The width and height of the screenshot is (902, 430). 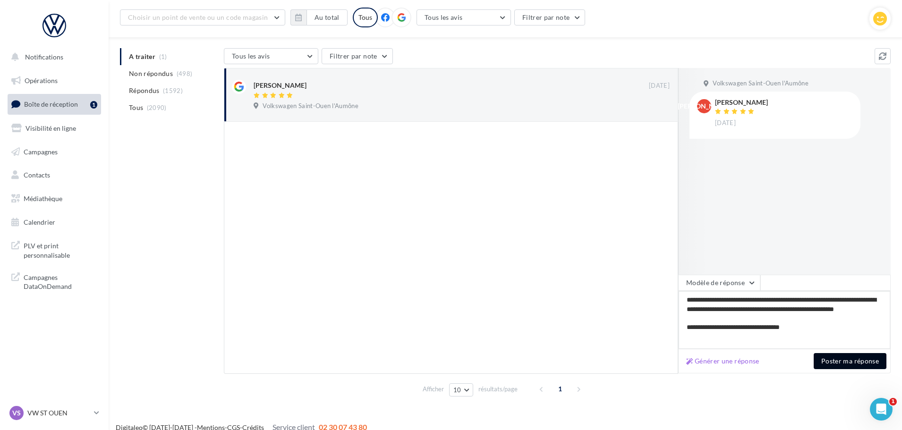 I want to click on a: Campagnes, so click(x=54, y=152).